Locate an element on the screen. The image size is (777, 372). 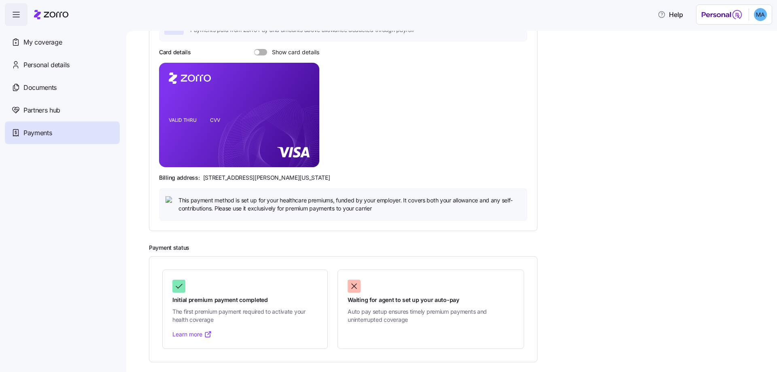
span: Personal details is located at coordinates (47, 65).